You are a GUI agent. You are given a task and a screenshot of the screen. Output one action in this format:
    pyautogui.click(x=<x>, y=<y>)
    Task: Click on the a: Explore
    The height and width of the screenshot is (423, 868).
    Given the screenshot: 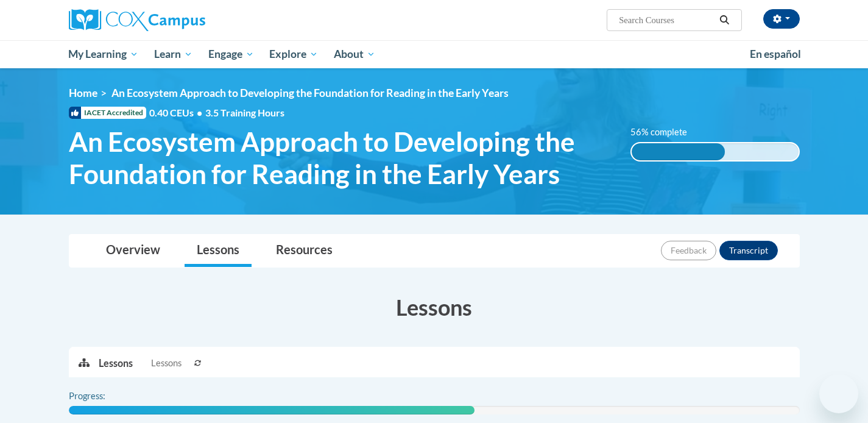 What is the action you would take?
    pyautogui.click(x=294, y=54)
    